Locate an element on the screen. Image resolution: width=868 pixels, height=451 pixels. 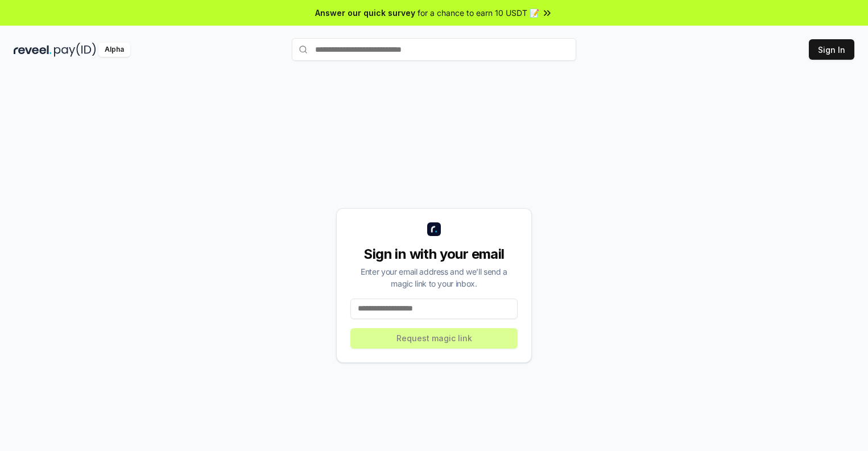
span: for a chance to earn 10 USDT 📝 is located at coordinates (478, 13).